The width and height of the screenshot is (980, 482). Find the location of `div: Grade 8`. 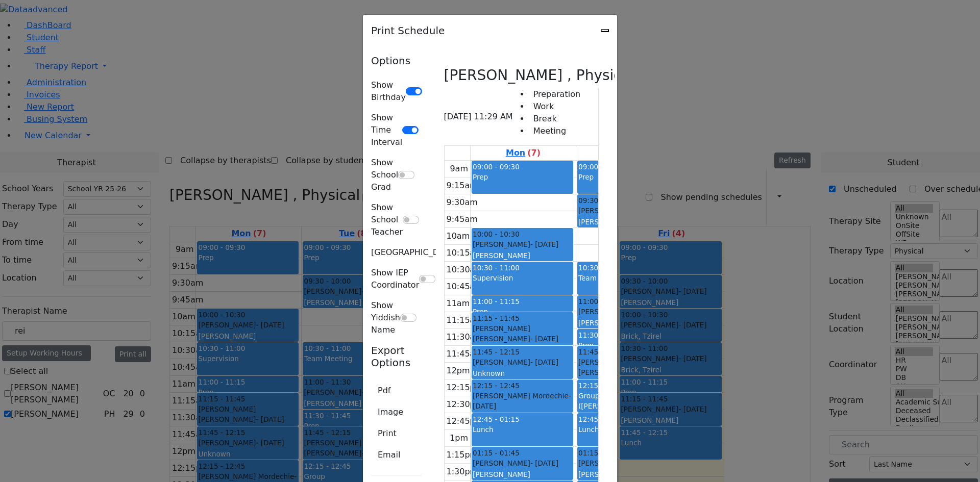

div: Grade 8 is located at coordinates (628, 233).